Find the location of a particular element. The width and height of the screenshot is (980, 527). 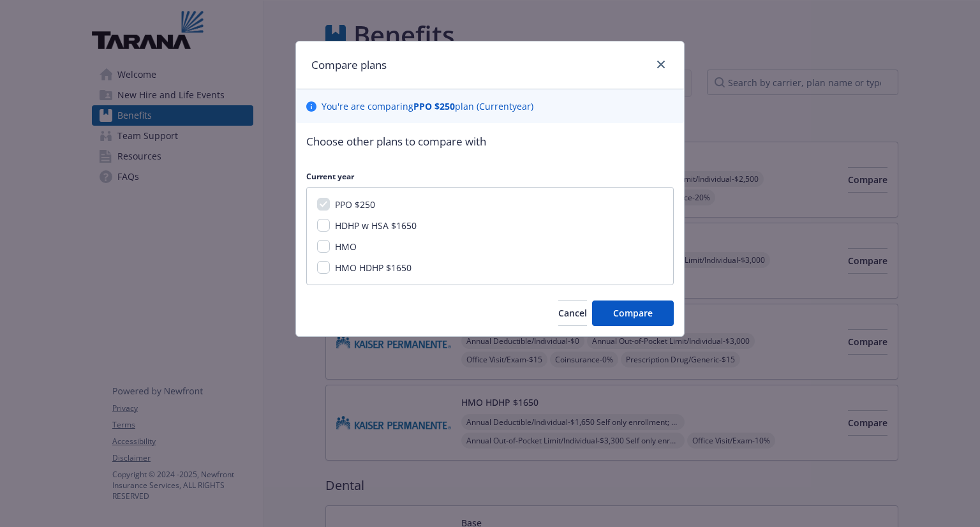

span: HMO HDHP $1650 is located at coordinates (373, 267).